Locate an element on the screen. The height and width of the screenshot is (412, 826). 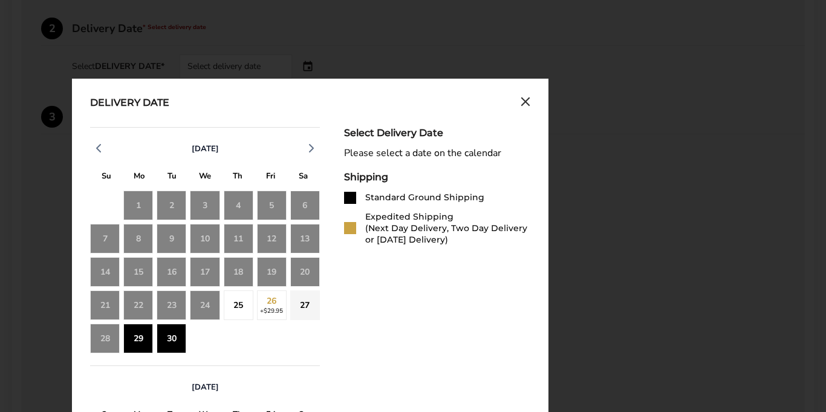
div: M is located at coordinates (139, 177).